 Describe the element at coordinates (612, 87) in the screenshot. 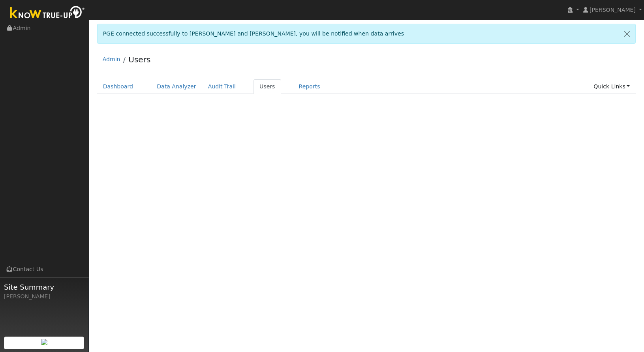

I see `a: Quick Links` at that location.